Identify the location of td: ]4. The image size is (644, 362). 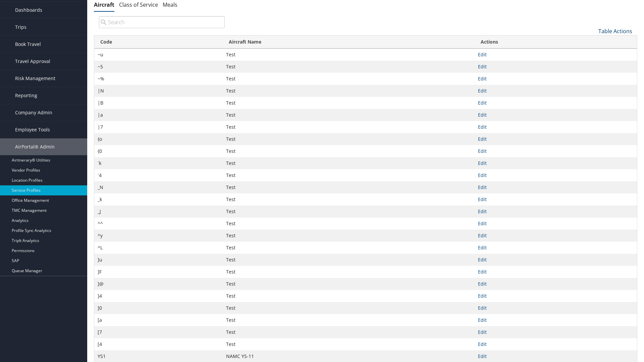
(159, 296).